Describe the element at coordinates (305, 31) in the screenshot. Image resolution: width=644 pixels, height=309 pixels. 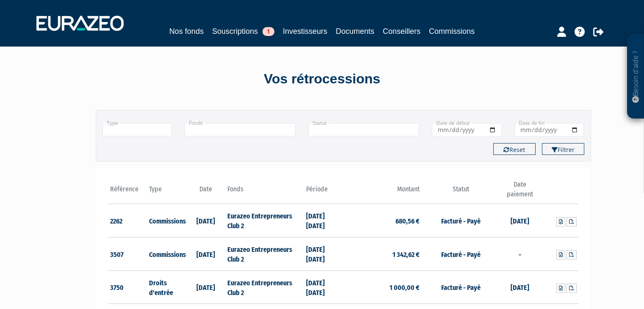
I see `a: Investisseurs` at that location.